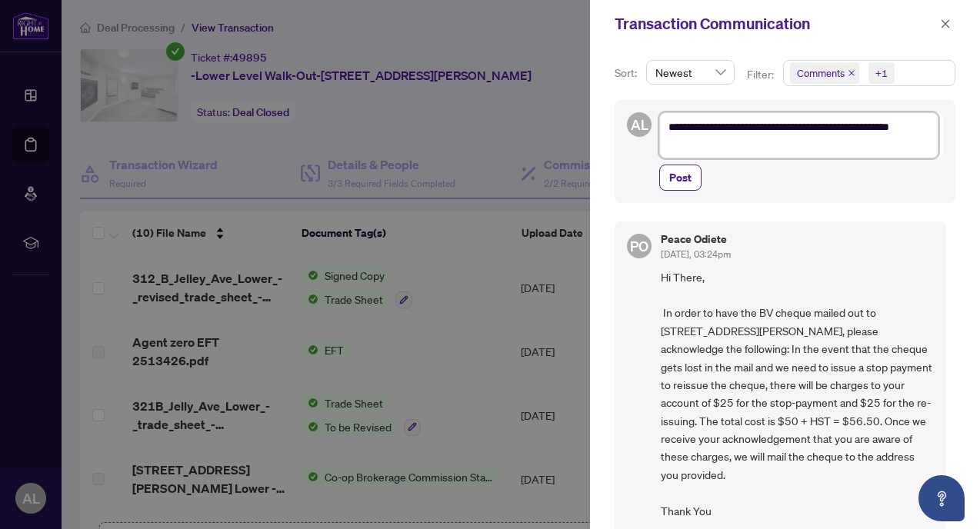 This screenshot has width=980, height=529. What do you see at coordinates (680, 178) in the screenshot?
I see `span: Post` at bounding box center [680, 178].